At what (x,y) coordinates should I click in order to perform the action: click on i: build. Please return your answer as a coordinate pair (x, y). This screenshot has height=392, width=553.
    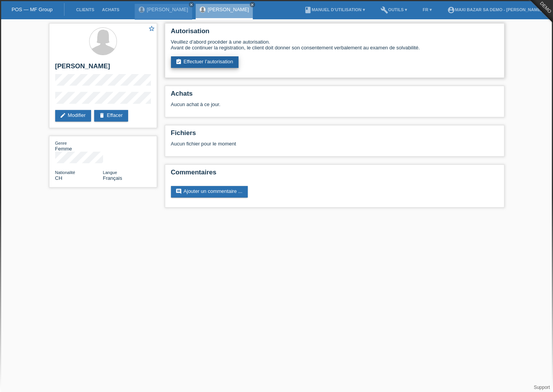
    Looking at the image, I should click on (384, 10).